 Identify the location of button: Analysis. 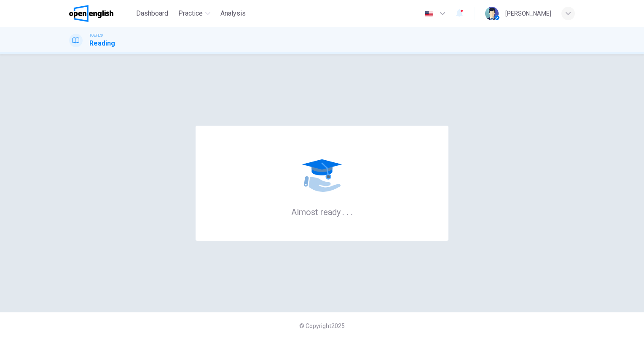
(233, 14).